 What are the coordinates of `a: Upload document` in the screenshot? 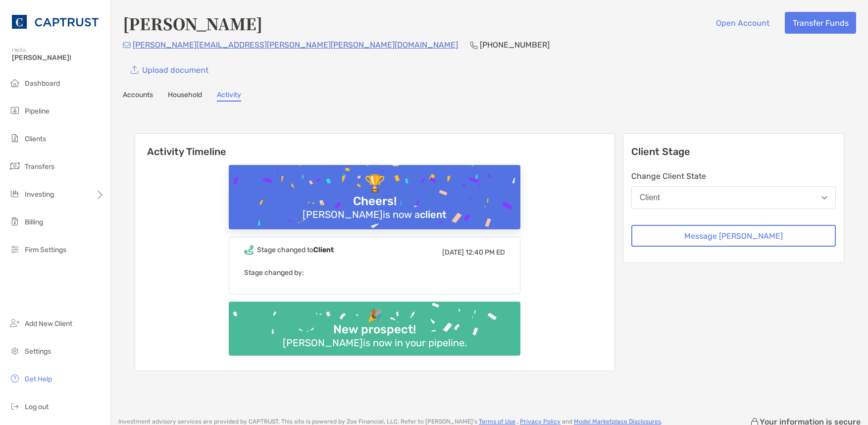 It's located at (169, 70).